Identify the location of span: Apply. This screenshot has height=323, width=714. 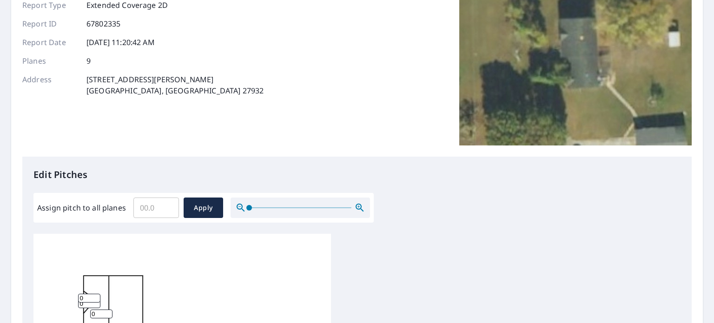
(203, 208).